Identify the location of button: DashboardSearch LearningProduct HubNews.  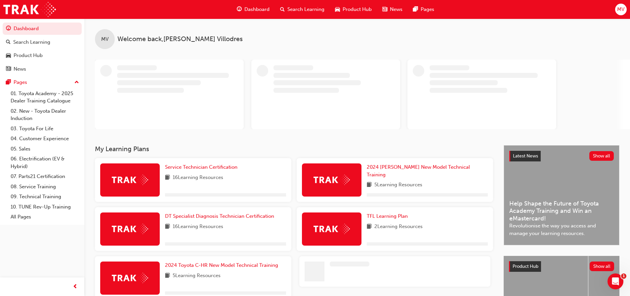
(42, 49).